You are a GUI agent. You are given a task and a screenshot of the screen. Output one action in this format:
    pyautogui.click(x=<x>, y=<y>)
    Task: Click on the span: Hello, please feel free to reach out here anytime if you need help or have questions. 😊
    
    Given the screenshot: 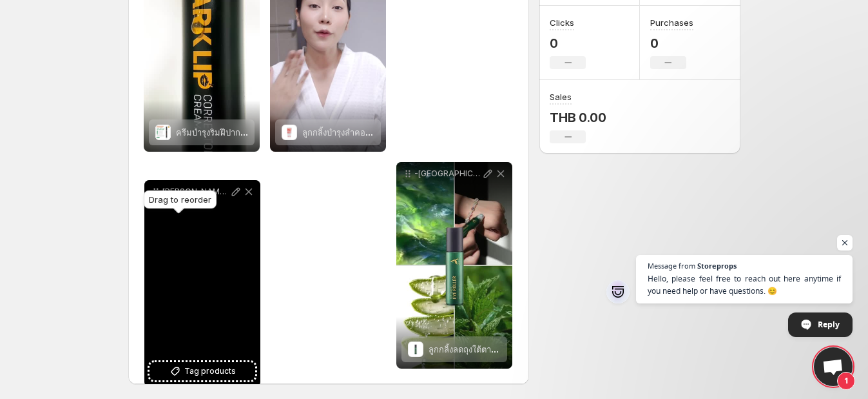 What is the action you would take?
    pyautogui.click(x=744, y=284)
    